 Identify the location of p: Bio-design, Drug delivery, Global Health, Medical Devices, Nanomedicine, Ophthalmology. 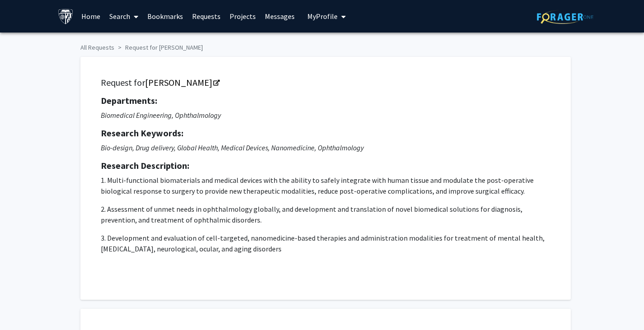
(325, 148).